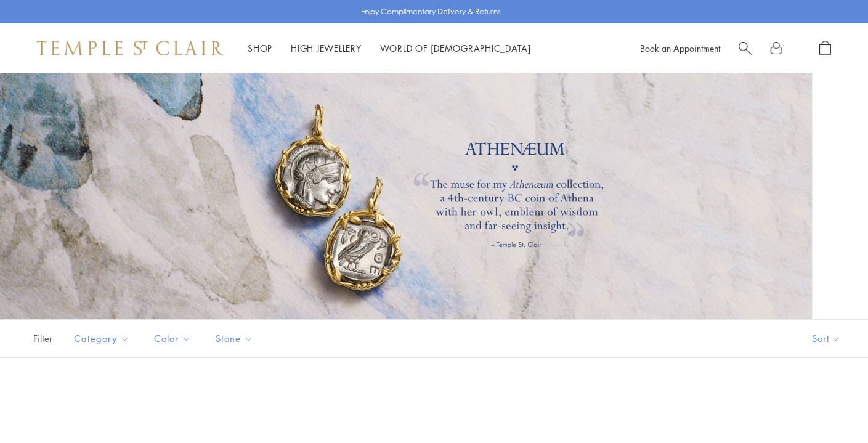 This screenshot has height=443, width=868. What do you see at coordinates (390, 48) in the screenshot?
I see `nav: Main navigation` at bounding box center [390, 48].